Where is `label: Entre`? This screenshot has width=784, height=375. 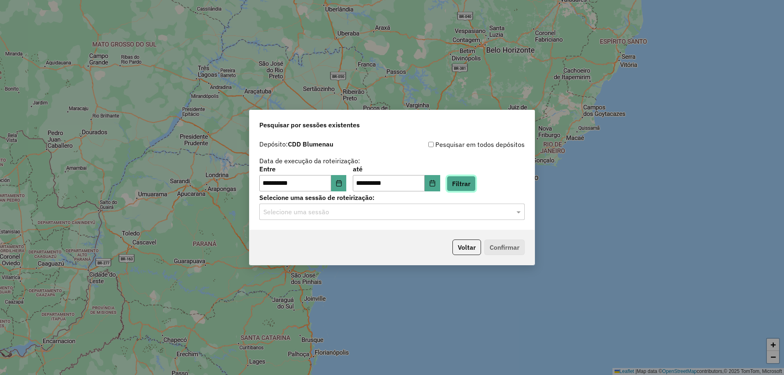
label: Entre is located at coordinates (302, 169).